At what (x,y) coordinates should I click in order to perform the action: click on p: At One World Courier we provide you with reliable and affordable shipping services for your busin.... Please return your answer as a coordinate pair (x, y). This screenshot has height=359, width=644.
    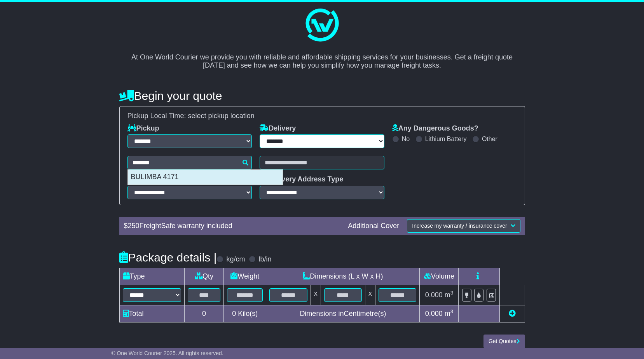
    Looking at the image, I should click on (322, 58).